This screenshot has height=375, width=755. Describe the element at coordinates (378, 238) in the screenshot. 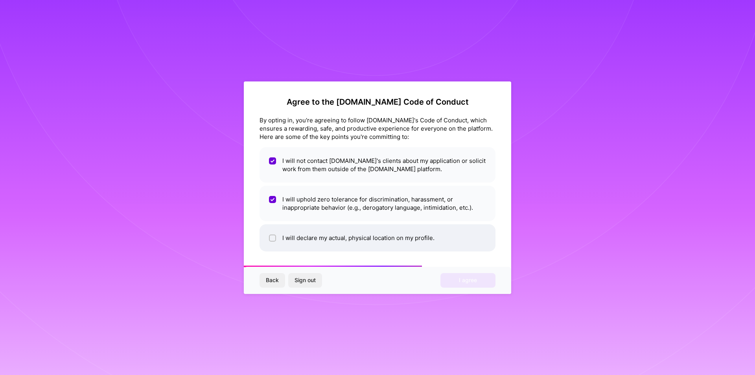

I see `li: I will declare my actual, physical location on my profile.` at that location.